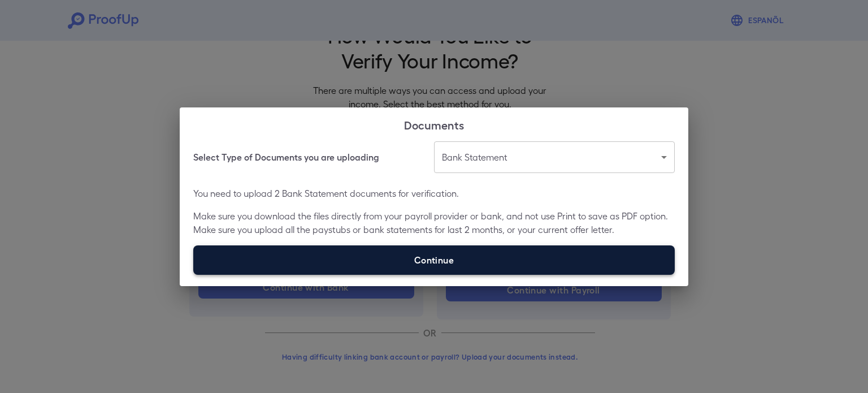 This screenshot has height=393, width=868. What do you see at coordinates (434, 194) in the screenshot?
I see `p: You need to upload 2 Bank Statement documents for verification.` at bounding box center [434, 194].